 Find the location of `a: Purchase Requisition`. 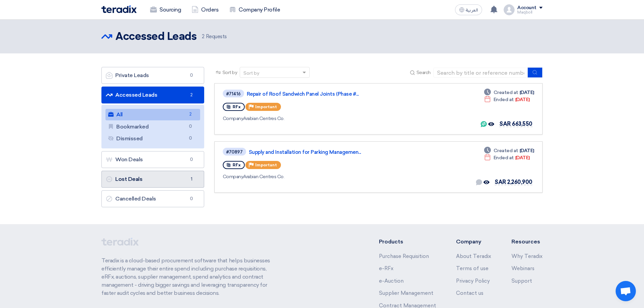

a: Purchase Requisition is located at coordinates (404, 256).